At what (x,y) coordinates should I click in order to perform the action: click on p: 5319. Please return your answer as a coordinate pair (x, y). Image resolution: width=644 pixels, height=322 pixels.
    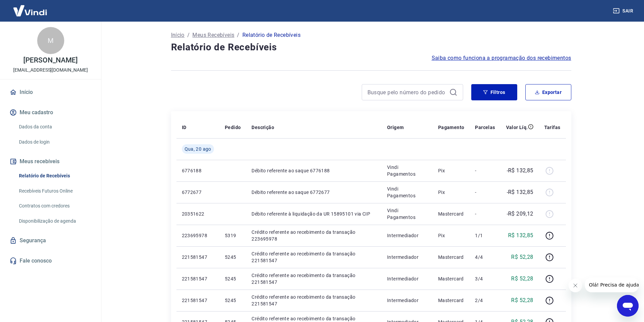
    Looking at the image, I should click on (232, 235).